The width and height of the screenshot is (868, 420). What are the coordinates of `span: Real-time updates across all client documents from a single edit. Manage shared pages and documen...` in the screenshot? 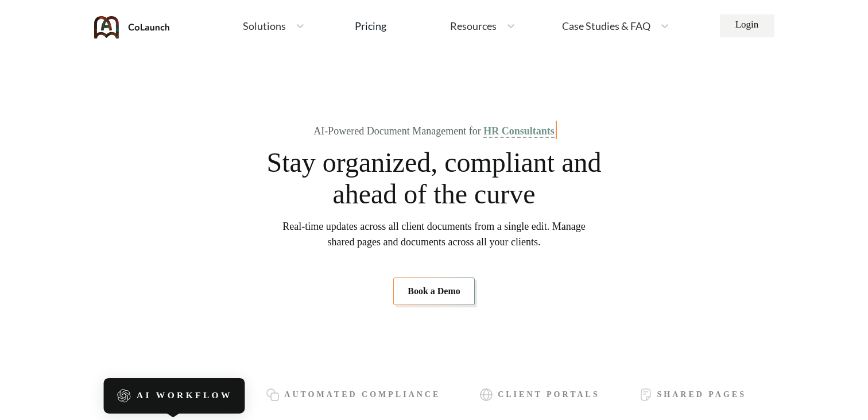 It's located at (434, 234).